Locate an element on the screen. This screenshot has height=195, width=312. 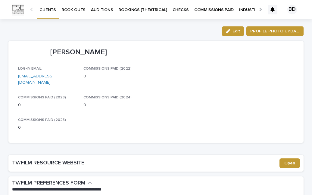
span: COMMISSIONS PAID (2022) is located at coordinates (107, 69).